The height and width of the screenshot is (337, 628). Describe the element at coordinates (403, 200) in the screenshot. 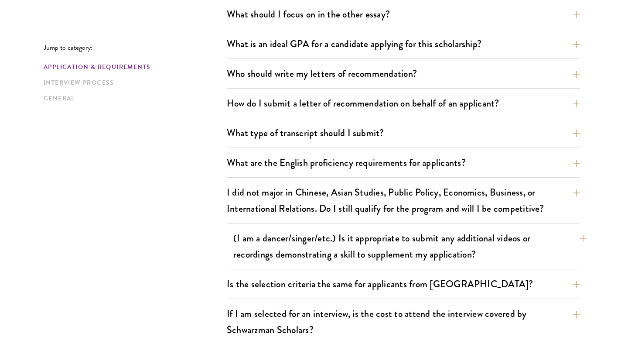

I see `button: I did not major in Chinese, Asian Studies, Public Policy, Economics, Business, or International R...` at that location.